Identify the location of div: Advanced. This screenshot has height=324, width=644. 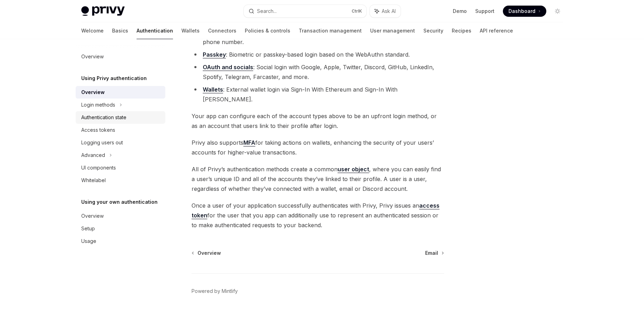
(93, 155).